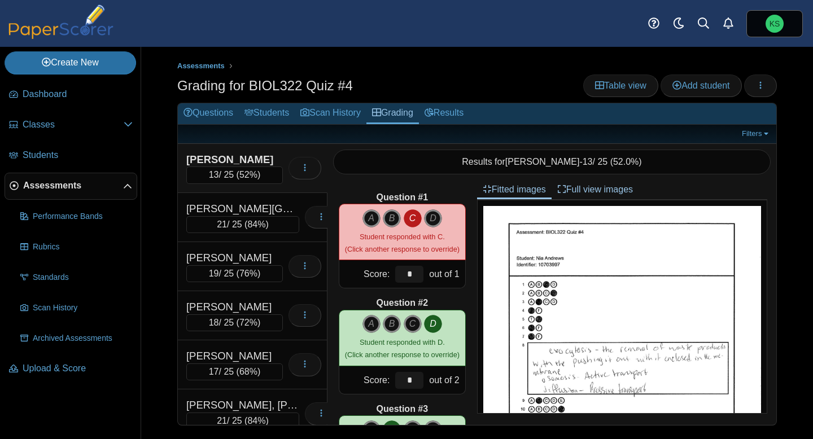 This screenshot has height=439, width=813. What do you see at coordinates (728, 24) in the screenshot?
I see `a: Alerts` at bounding box center [728, 24].